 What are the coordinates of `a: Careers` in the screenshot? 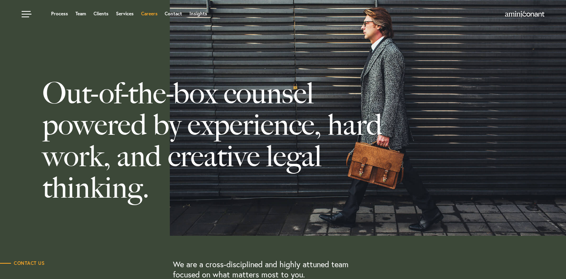 It's located at (149, 14).